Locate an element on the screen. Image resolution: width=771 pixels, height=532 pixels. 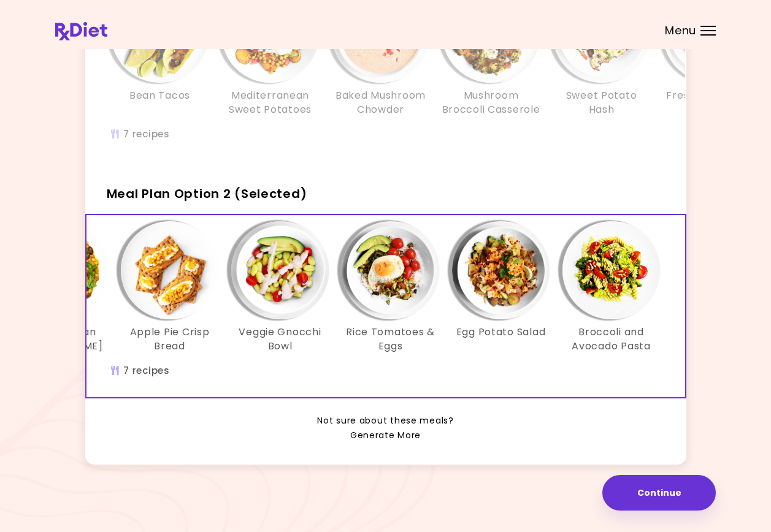
h3: Rice Tomatoes & Eggs is located at coordinates (391, 339).